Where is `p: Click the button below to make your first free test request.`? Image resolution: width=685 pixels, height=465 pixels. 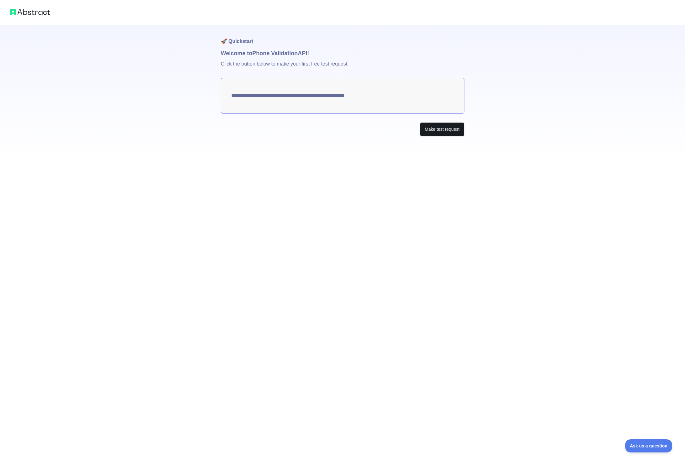
p: Click the button below to make your first free test request. is located at coordinates (343, 68).